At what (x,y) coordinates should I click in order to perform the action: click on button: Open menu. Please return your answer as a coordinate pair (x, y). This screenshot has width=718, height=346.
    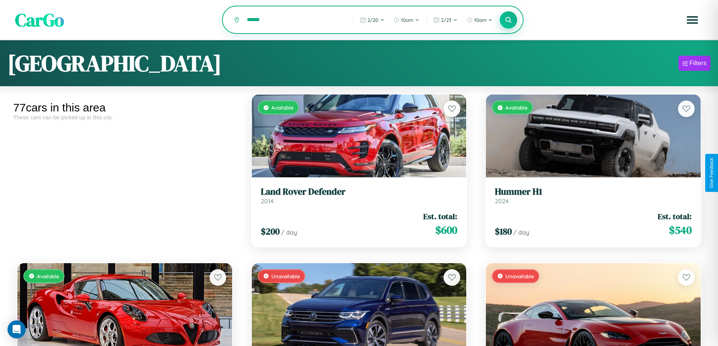
    Looking at the image, I should click on (692, 20).